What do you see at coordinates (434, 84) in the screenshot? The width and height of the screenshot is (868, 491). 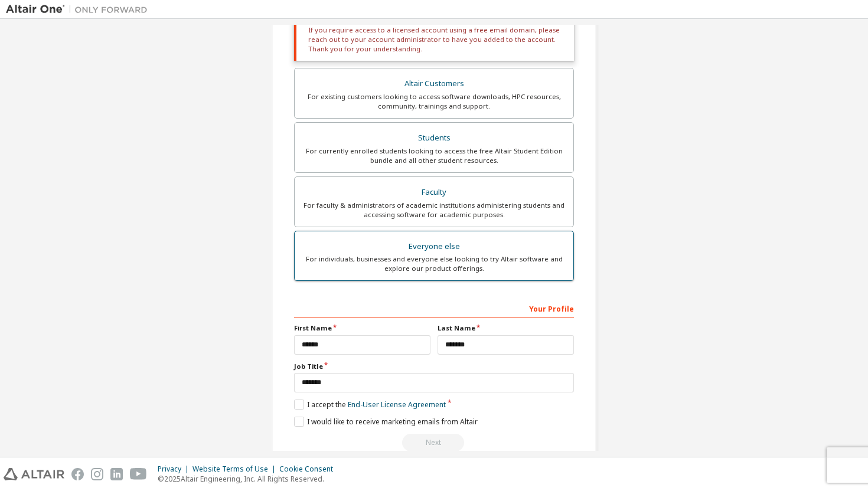 I see `div: Altair Customers` at bounding box center [434, 84].